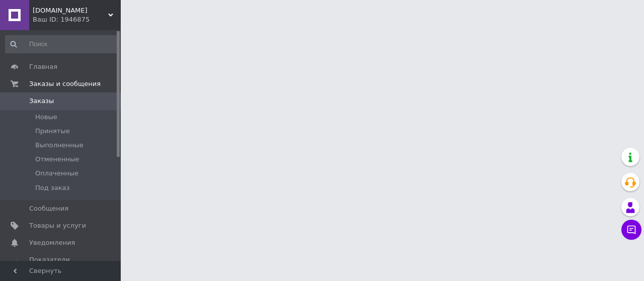 The image size is (644, 281). I want to click on span: Главная, so click(43, 67).